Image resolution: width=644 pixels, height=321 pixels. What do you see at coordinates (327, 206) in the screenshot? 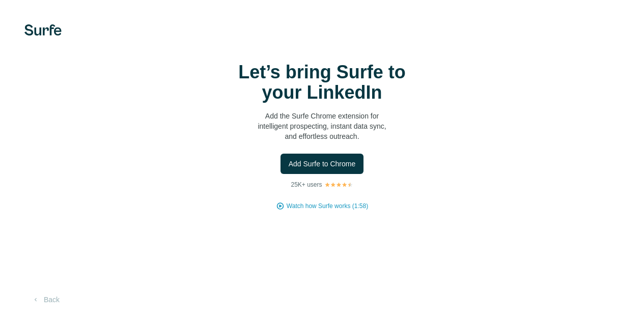
I see `span: Watch how Surfe works (1:58)` at bounding box center [327, 206].